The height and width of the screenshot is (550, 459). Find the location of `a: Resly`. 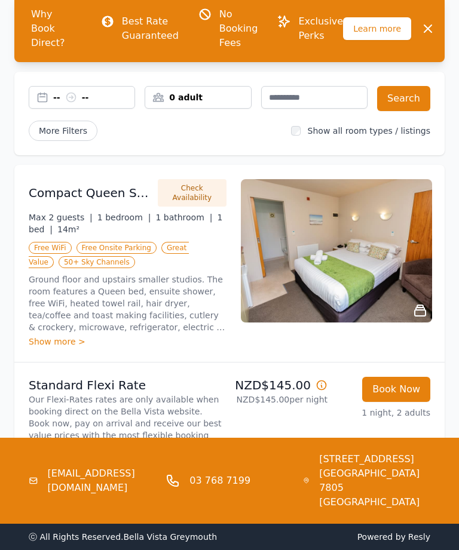

a: Resly is located at coordinates (419, 537).